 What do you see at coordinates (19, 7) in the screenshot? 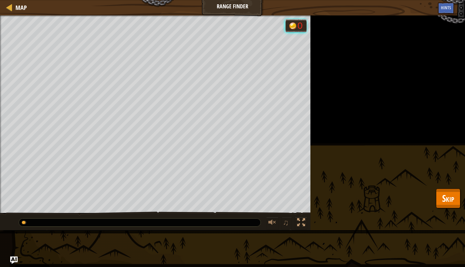
I see `a: Map` at bounding box center [19, 7].